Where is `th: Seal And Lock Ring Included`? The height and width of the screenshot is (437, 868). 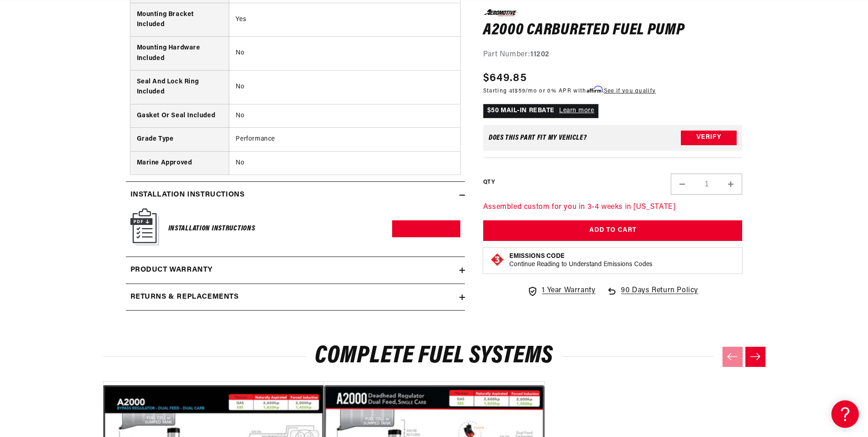 th: Seal And Lock Ring Included is located at coordinates (180, 88).